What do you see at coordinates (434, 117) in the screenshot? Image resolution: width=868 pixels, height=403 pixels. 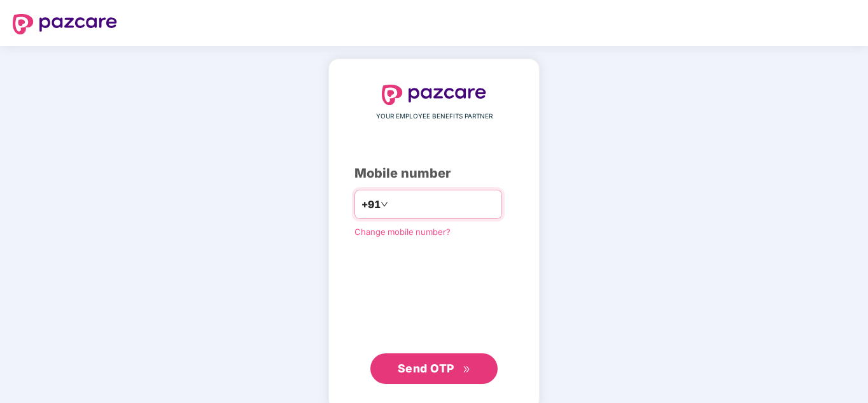 I see `span: YOUR EMPLOYEE BENEFITS PARTNER` at bounding box center [434, 117].